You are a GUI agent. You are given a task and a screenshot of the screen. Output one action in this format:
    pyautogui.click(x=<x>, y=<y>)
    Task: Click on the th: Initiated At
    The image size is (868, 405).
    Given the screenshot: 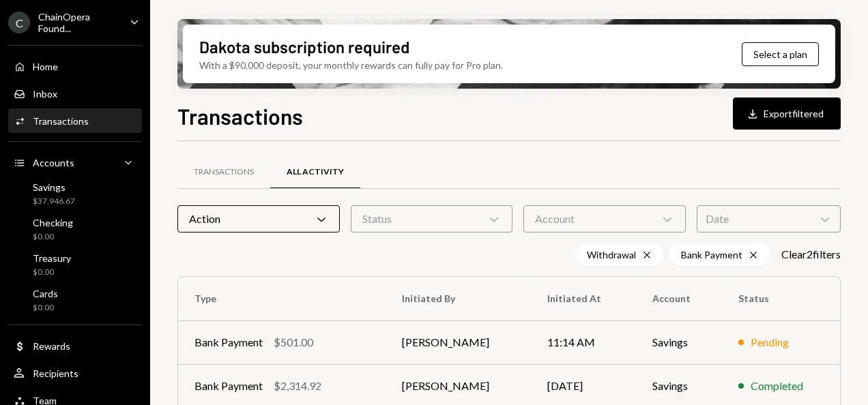 What is the action you would take?
    pyautogui.click(x=583, y=299)
    